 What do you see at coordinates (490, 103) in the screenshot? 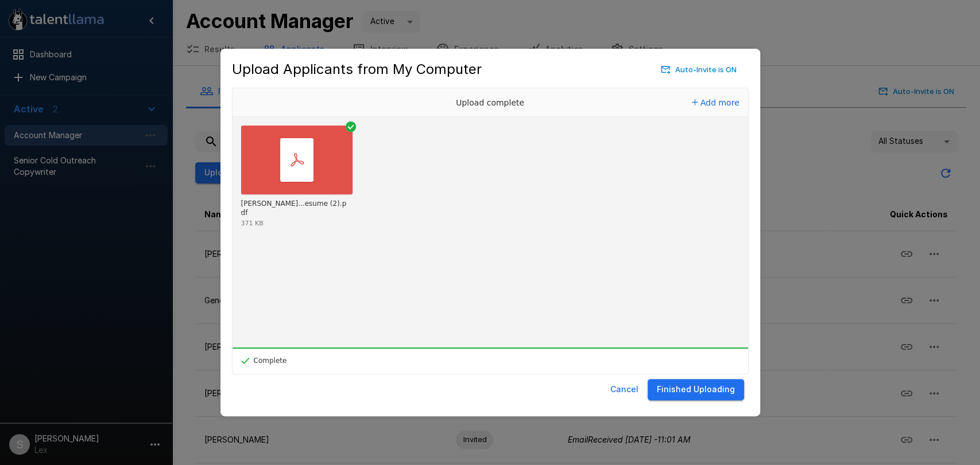
I see `div: Upload complete` at bounding box center [490, 103].